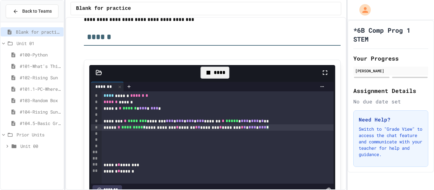  Describe the element at coordinates (40, 112) in the screenshot. I see `span: #104-Rising Sun Plus` at that location.